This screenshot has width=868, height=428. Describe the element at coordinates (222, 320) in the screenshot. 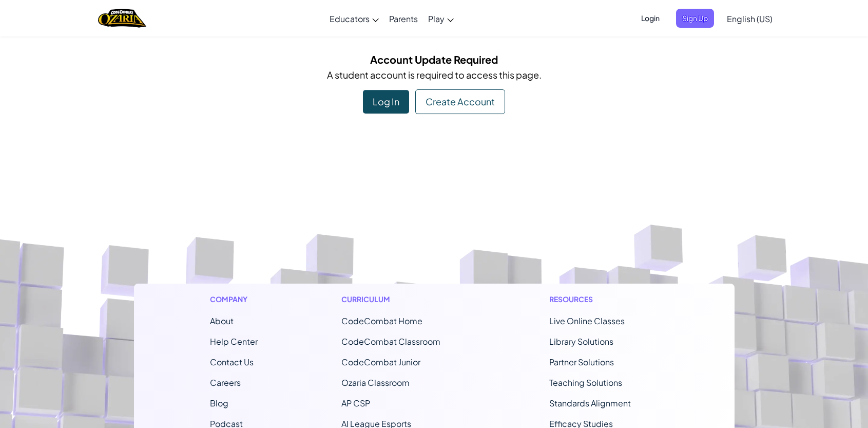

I see `a: About` at that location.